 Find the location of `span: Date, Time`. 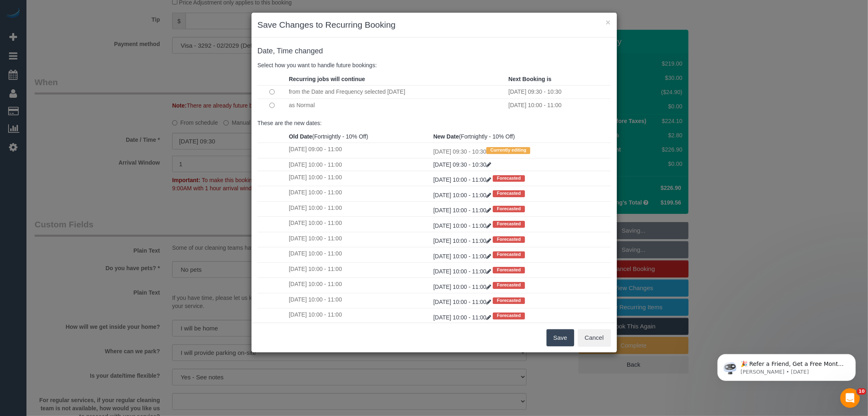

span: Date, Time is located at coordinates (275, 51).